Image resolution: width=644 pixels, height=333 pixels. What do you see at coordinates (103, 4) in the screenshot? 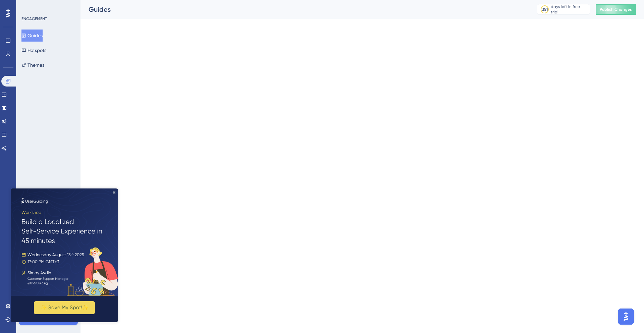
I see `div: Close Preview` at bounding box center [103, 4].